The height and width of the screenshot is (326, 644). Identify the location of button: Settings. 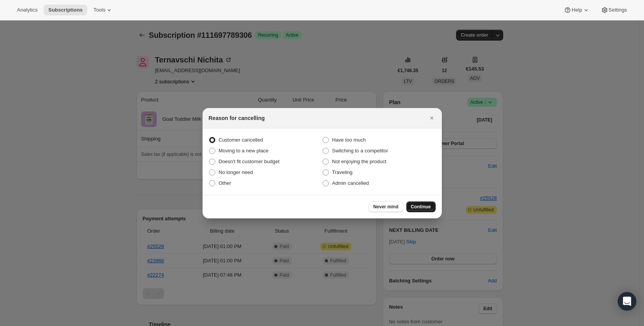
(614, 10).